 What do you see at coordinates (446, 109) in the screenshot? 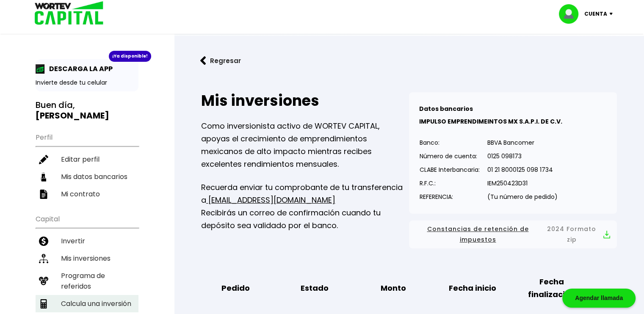
I see `b: Datos bancarios` at bounding box center [446, 109].